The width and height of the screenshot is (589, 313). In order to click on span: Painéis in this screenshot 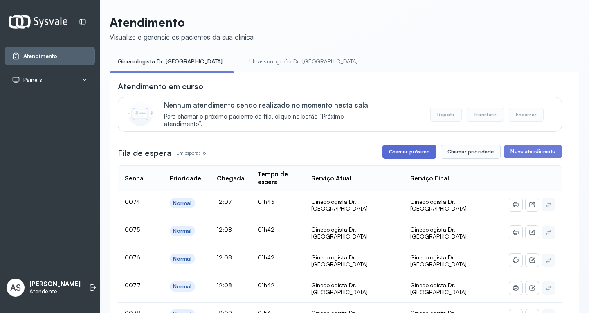, I will do `click(33, 80)`.